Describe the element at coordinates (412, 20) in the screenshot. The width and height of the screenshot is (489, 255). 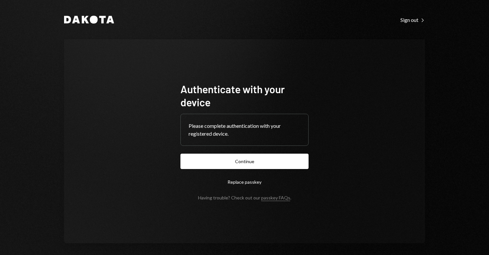
I see `div: Sign out` at that location.